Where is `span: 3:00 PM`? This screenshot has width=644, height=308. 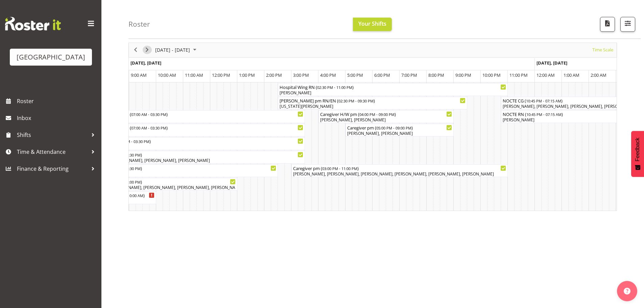
span: 3:00 PM is located at coordinates (301, 75).